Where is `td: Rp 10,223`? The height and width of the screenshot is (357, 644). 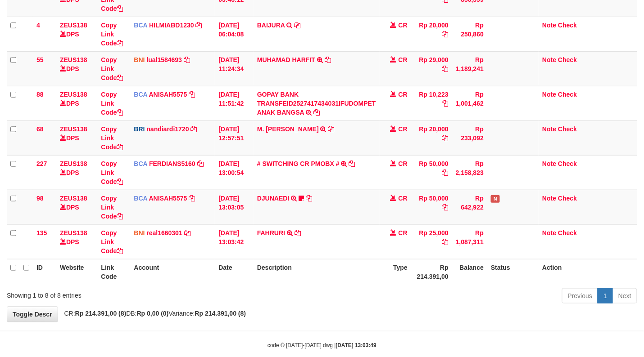
td: Rp 10,223 is located at coordinates (431, 103).